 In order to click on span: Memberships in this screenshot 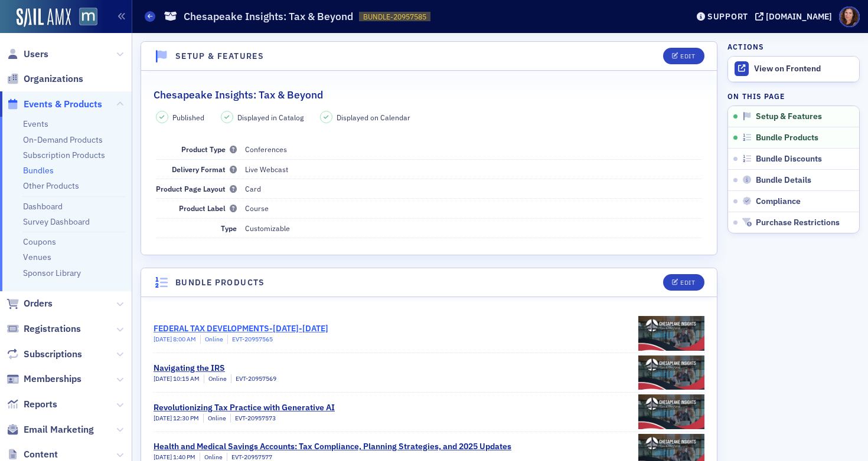, I will do `click(53, 379)`.